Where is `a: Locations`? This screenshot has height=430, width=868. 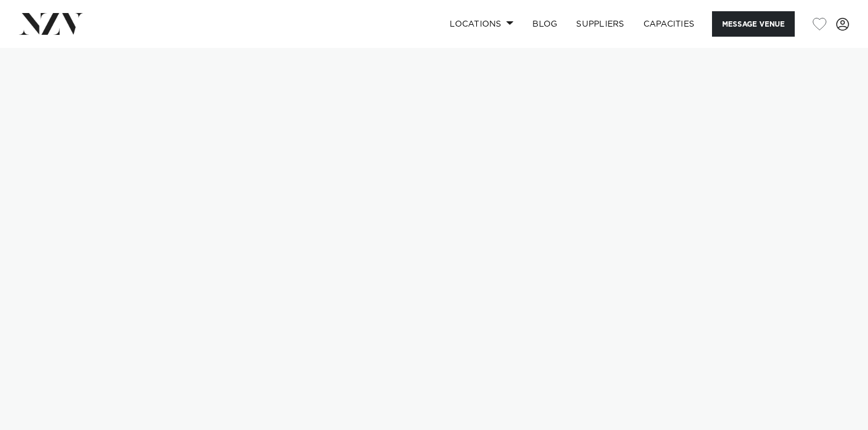
a: Locations is located at coordinates (482, 24).